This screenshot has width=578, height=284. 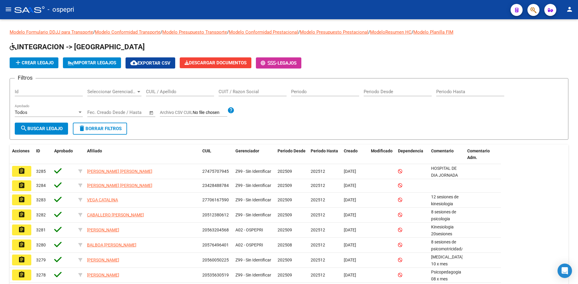 I want to click on span: 27475707945, so click(x=215, y=172).